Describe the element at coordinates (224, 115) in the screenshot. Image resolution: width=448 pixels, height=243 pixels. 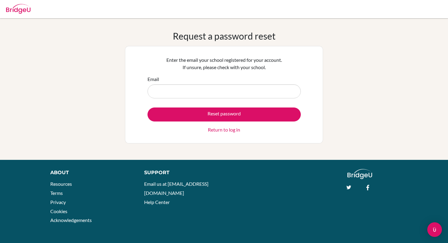
I see `button: Reset password` at that location.